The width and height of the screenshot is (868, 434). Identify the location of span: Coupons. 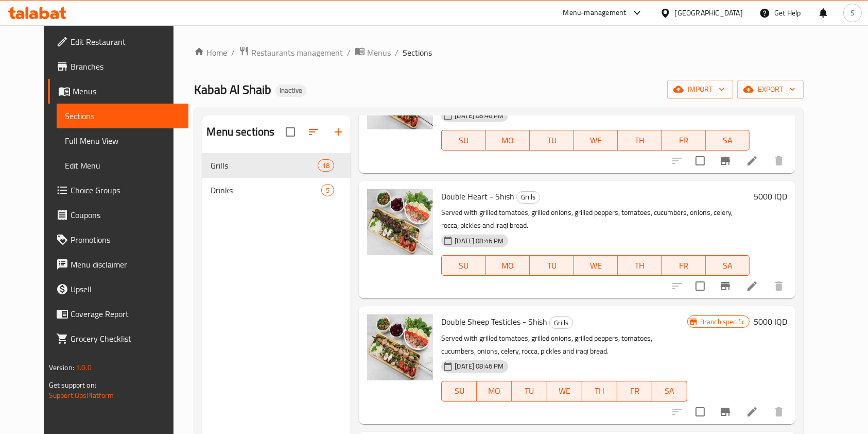
(125, 215).